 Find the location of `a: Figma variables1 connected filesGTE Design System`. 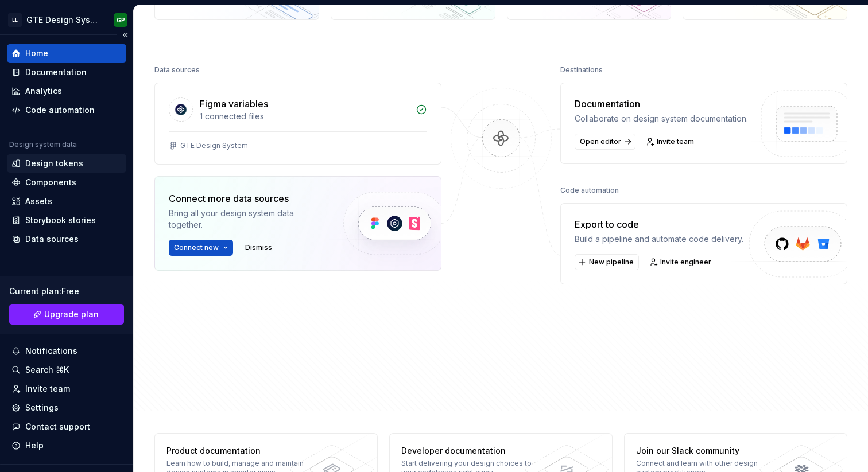

a: Figma variables1 connected filesGTE Design System is located at coordinates (298, 123).